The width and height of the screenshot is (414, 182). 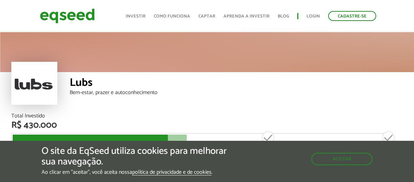 What do you see at coordinates (207, 125) in the screenshot?
I see `div: R$ 430.000` at bounding box center [207, 125].